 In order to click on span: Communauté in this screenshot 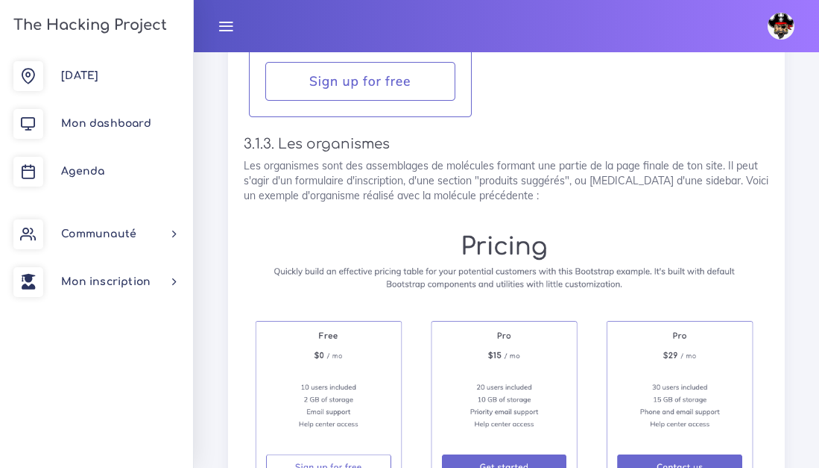, I will do `click(98, 233)`.